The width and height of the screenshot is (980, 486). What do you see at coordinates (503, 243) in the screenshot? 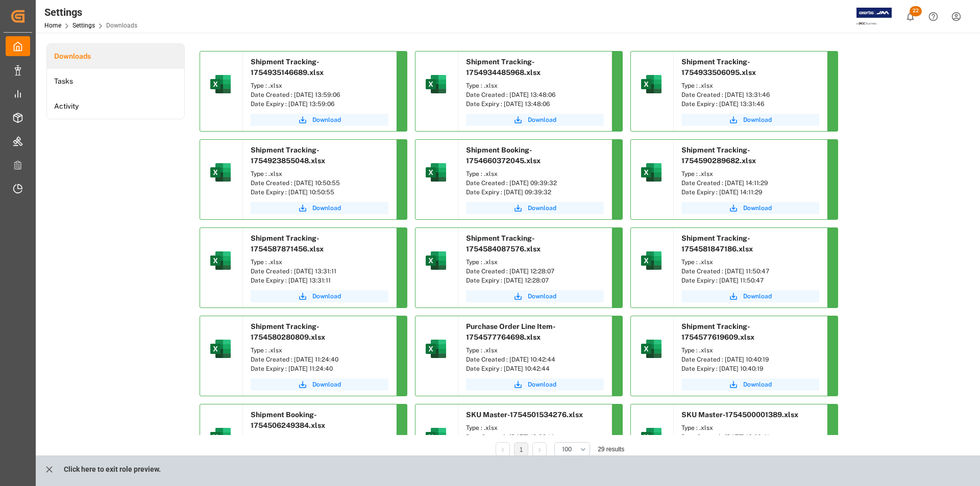
I see `span: Shipment Tracking-1754584087576.xlsx` at bounding box center [503, 243].